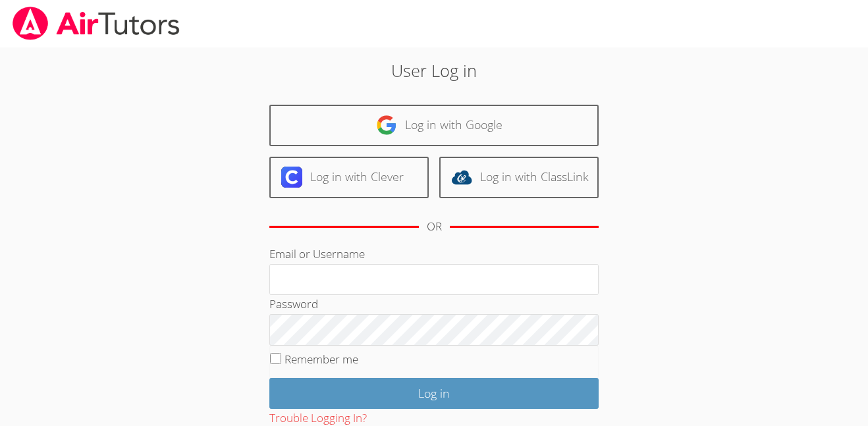  What do you see at coordinates (519, 178) in the screenshot?
I see `a: Log in with ClassLink` at bounding box center [519, 178].